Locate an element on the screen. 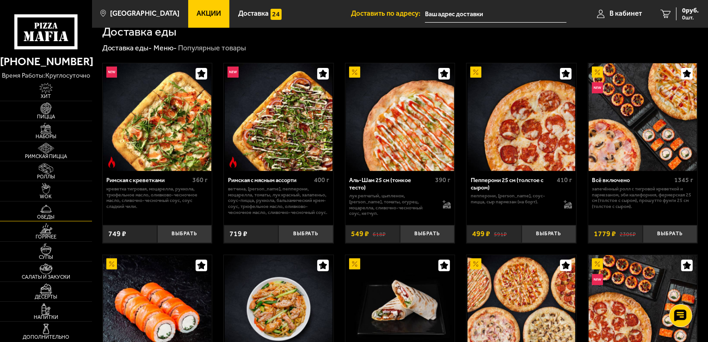  div: Популярные товары is located at coordinates (212, 48).